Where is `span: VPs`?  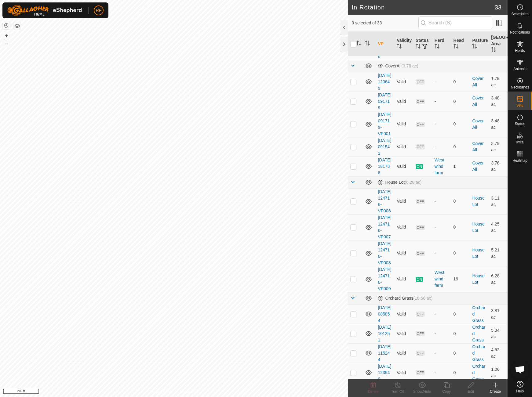
span: VPs is located at coordinates (520, 105).